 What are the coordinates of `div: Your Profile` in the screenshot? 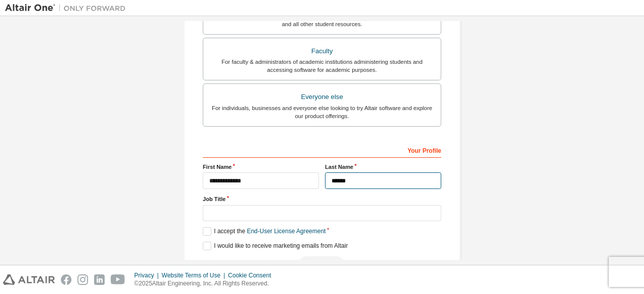 It's located at (322, 150).